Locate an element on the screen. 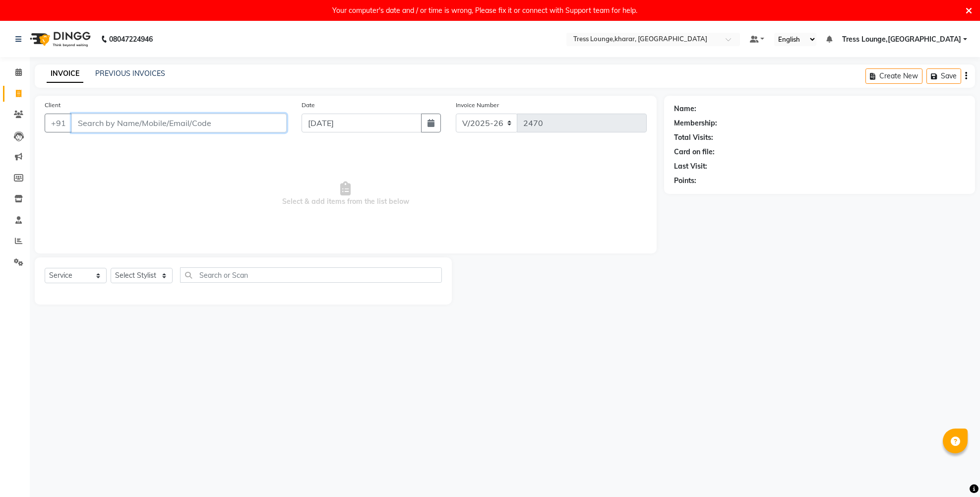 The width and height of the screenshot is (980, 497). img: logo is located at coordinates (59, 39).